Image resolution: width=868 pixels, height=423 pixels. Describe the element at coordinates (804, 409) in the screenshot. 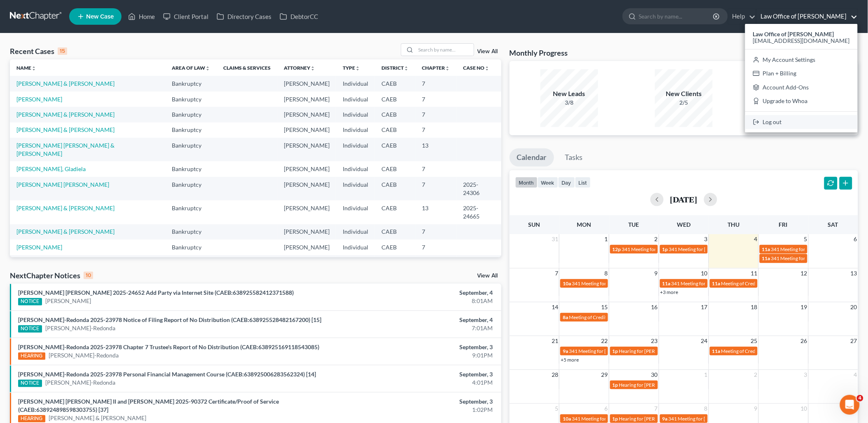

I see `span: 10` at that location.